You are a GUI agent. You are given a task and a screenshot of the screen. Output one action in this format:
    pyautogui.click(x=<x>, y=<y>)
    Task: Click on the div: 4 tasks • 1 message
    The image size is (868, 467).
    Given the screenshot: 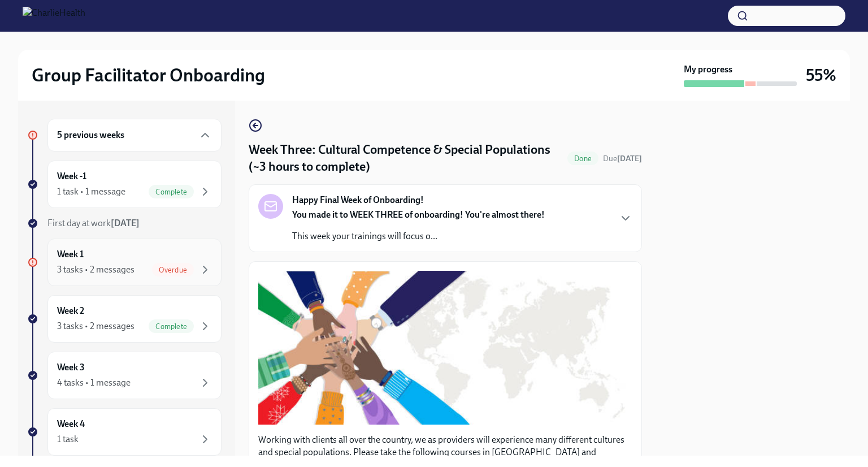 What is the action you would take?
    pyautogui.click(x=94, y=383)
    